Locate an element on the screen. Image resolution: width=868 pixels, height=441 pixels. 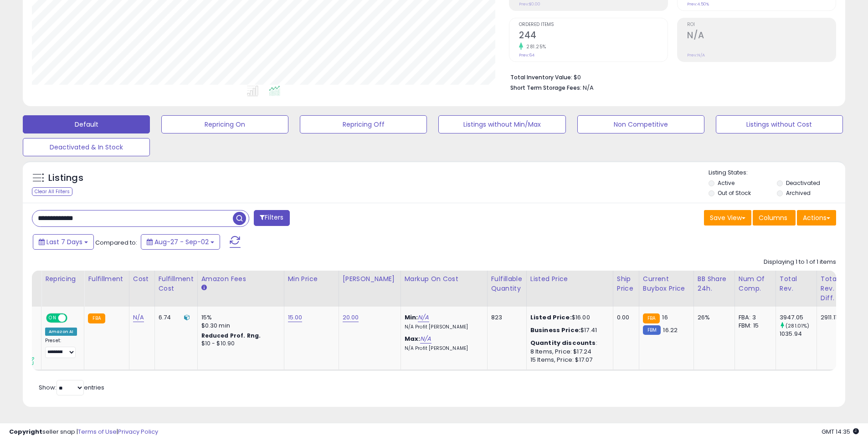
div: 3947.05 is located at coordinates (798, 317).